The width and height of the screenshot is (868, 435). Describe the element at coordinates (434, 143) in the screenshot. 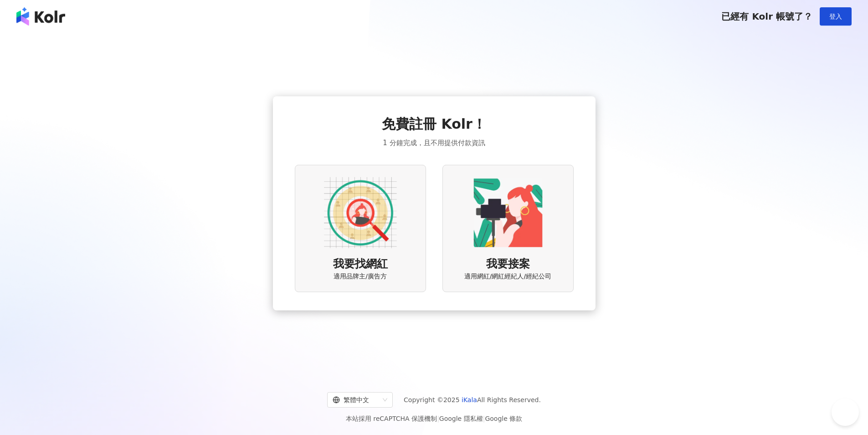

I see `span: 1 分鐘完成，且不用提供付款資訊` at that location.